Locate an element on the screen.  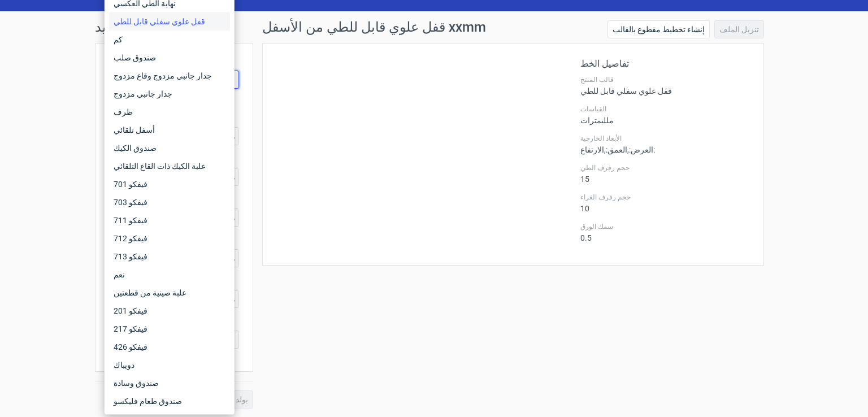
font: الأبعاد الخارجية is located at coordinates (601, 138).